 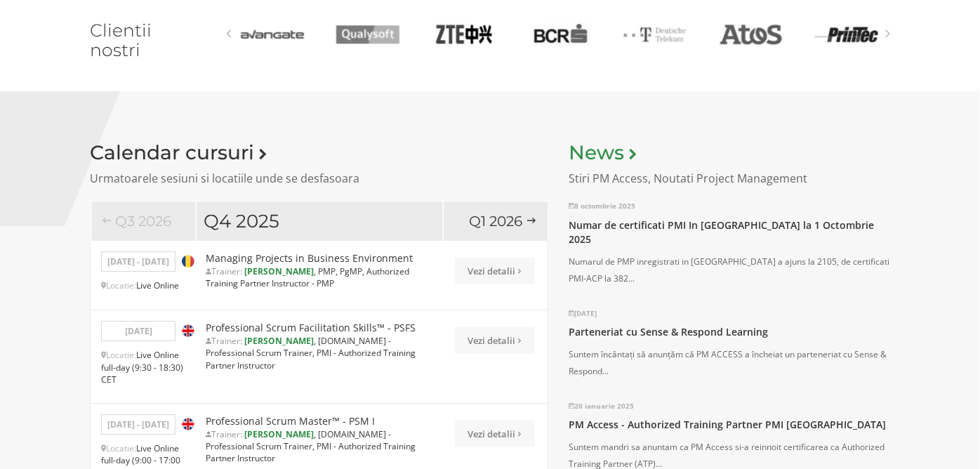 What do you see at coordinates (730, 406) in the screenshot?
I see `p: 20 ianuarie 2025` at bounding box center [730, 406].